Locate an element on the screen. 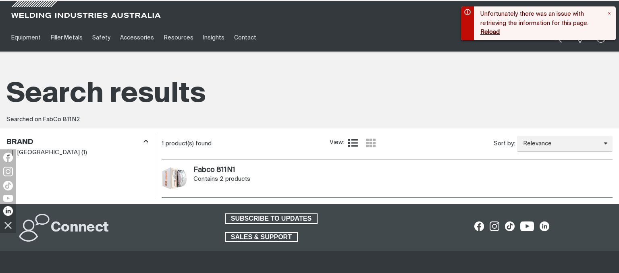  a: Resources is located at coordinates (179, 37).